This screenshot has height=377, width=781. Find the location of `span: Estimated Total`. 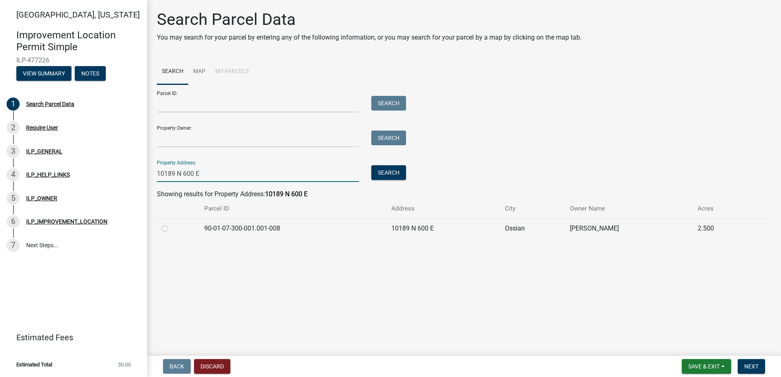

span: Estimated Total is located at coordinates (34, 365).